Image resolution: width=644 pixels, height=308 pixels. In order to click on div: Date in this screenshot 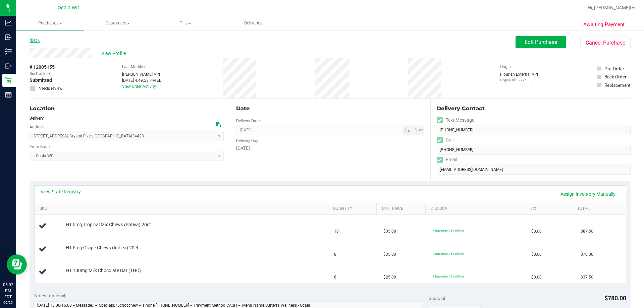, I will do `click(330, 109)`.